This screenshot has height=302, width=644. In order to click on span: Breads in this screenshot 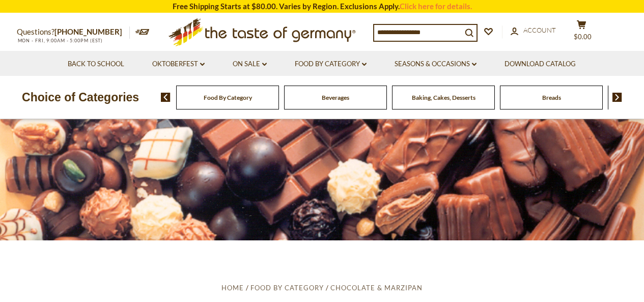, I will do `click(552, 97)`.